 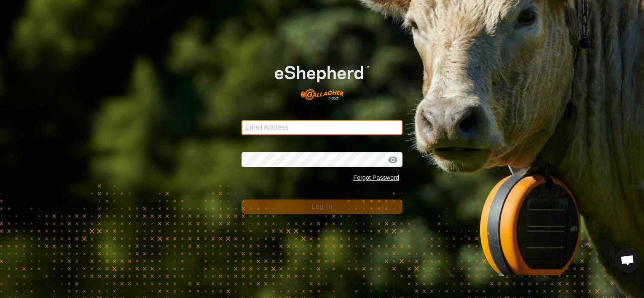 I want to click on img: E-shepherd Logo, so click(x=322, y=79).